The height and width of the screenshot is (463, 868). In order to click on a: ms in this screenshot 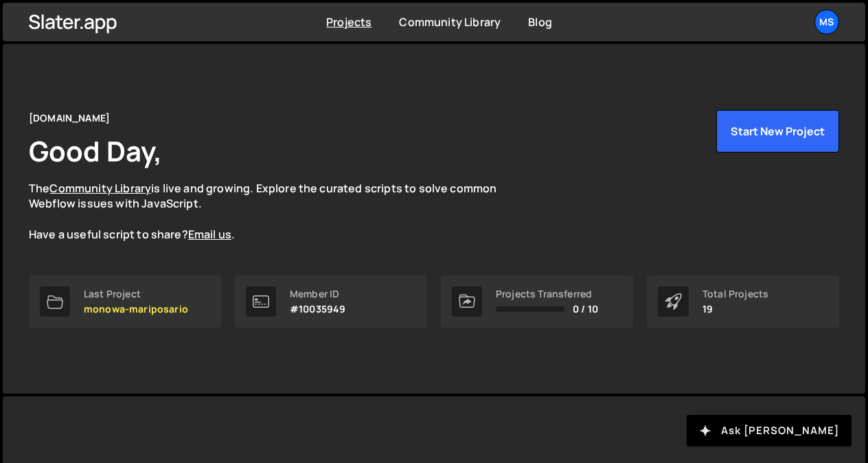, I will do `click(827, 22)`.